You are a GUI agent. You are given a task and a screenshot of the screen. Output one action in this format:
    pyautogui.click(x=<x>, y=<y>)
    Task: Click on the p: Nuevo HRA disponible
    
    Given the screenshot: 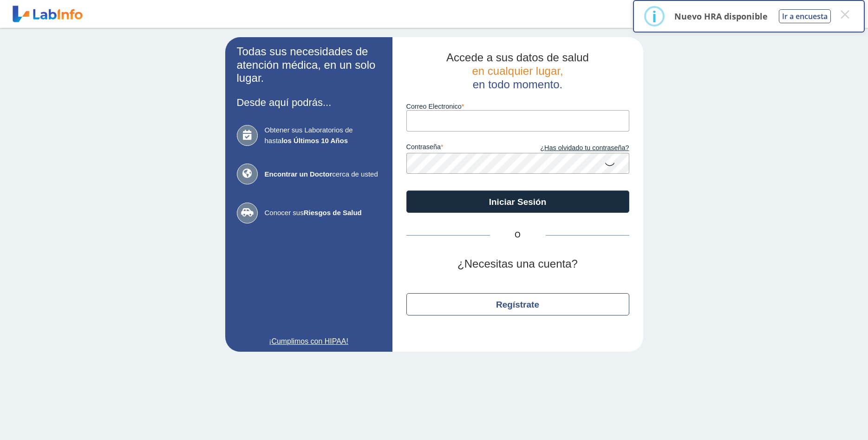 What is the action you would take?
    pyautogui.click(x=721, y=16)
    